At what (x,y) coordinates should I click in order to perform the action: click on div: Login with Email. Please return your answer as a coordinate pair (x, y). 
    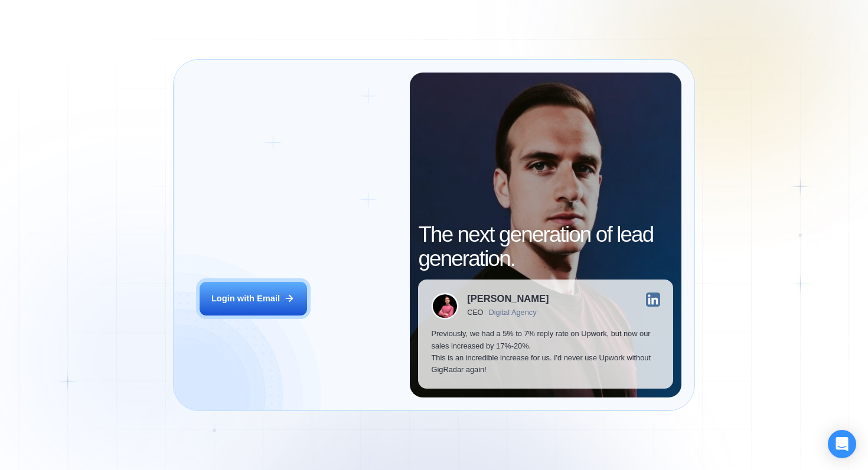
    Looking at the image, I should click on (245, 299).